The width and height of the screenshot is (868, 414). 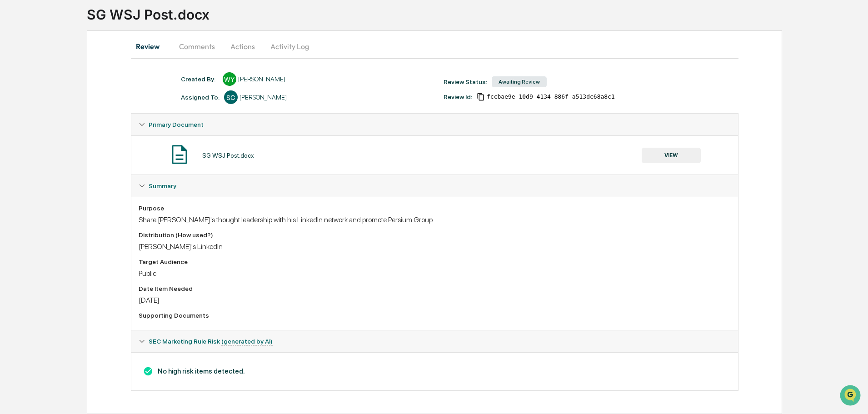 I want to click on button: Start new chat, so click(x=160, y=77).